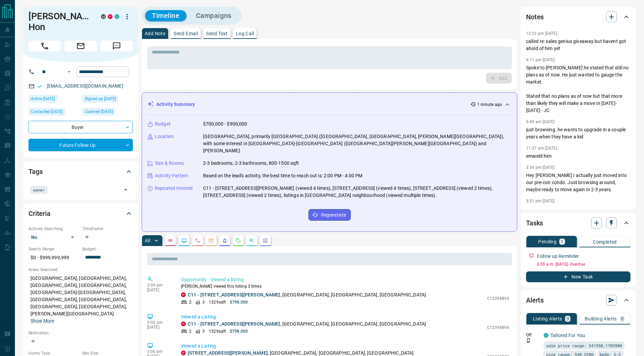 This screenshot has width=644, height=356. I want to click on svg: Opportunities, so click(252, 241).